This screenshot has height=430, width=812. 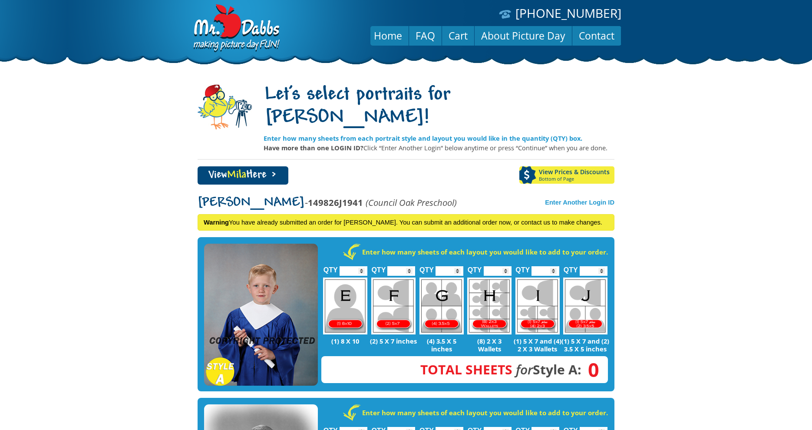 What do you see at coordinates (466, 369) in the screenshot?
I see `span: Total Sheets` at bounding box center [466, 369].